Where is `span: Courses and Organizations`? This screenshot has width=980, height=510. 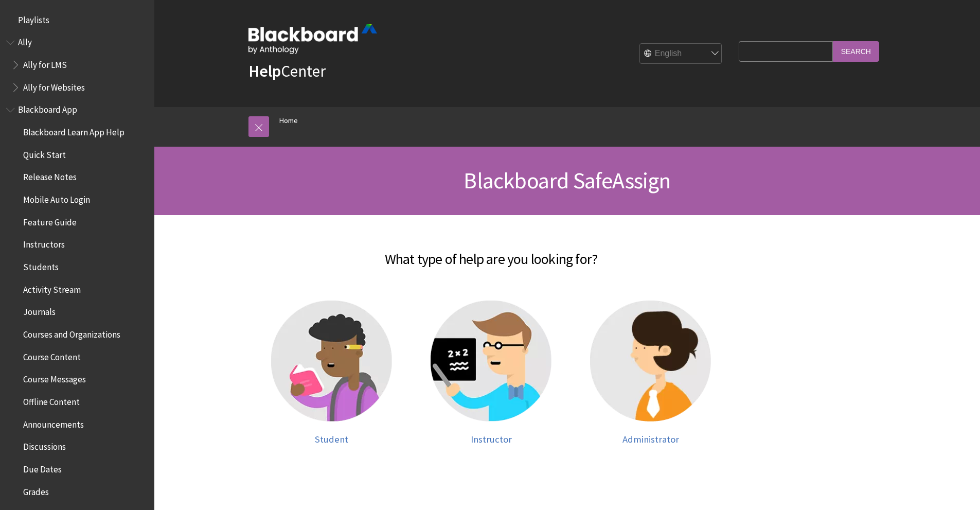
span: Courses and Organizations is located at coordinates (71, 332).